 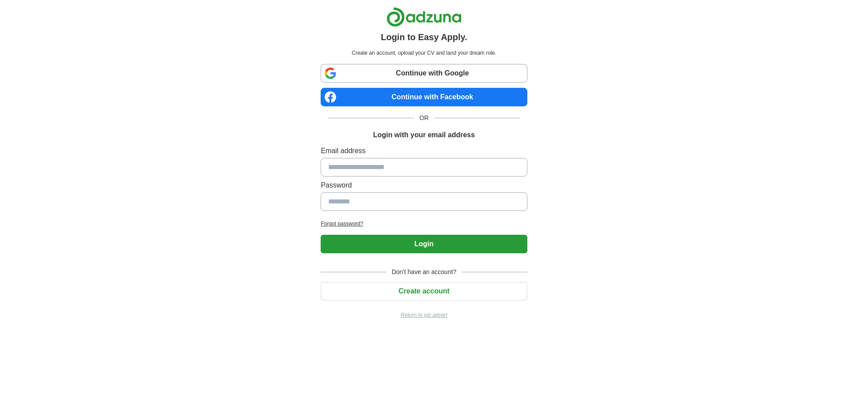 I want to click on p: Create an account, upload your CV and land your dream role., so click(x=423, y=53).